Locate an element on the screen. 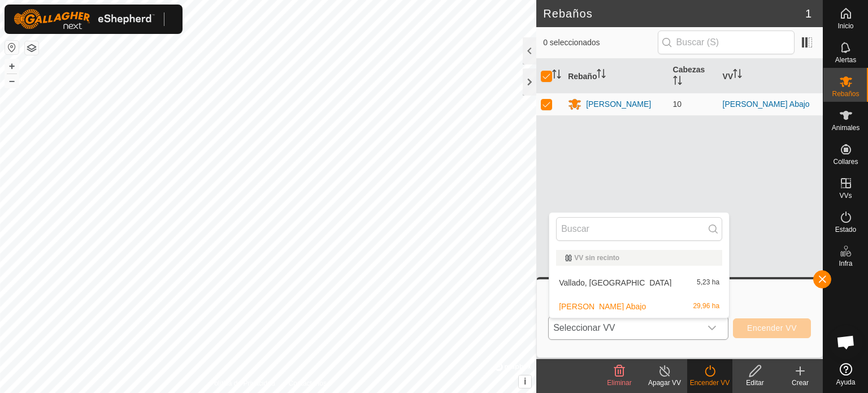  font: Estado is located at coordinates (845, 229).